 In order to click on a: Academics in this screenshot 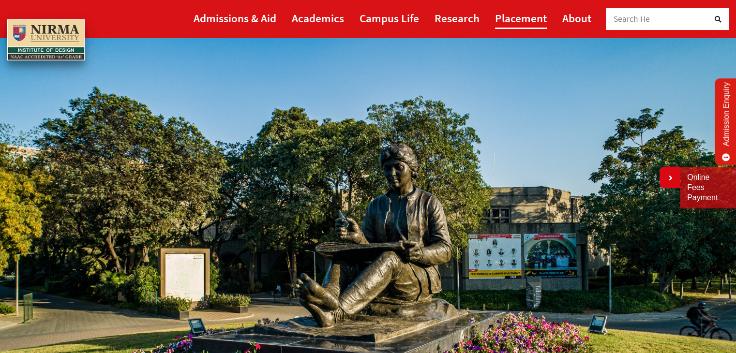, I will do `click(318, 18)`.